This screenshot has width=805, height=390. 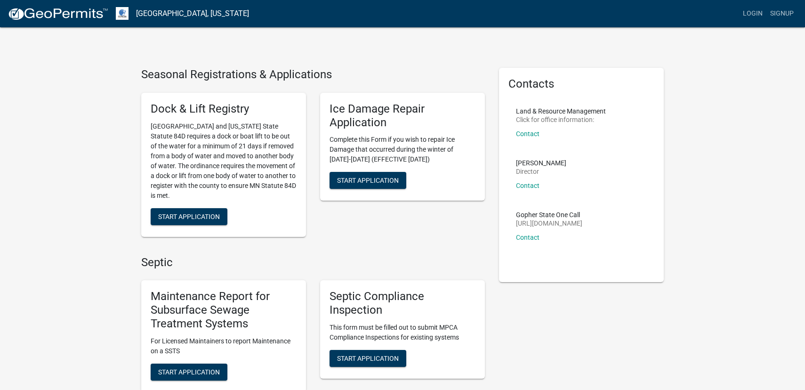 I want to click on a: Login, so click(x=753, y=14).